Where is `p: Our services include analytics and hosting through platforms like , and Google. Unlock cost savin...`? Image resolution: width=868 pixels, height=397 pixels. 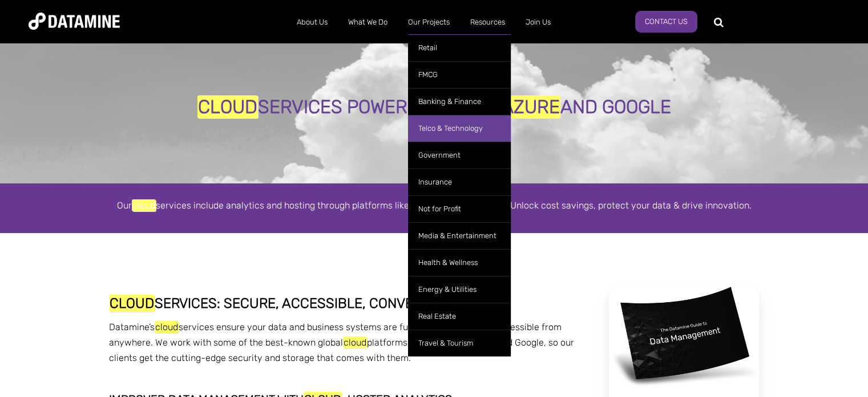
p: Our services include analytics and hosting through platforms like , and Google. Unlock cost savin... is located at coordinates (434, 205).